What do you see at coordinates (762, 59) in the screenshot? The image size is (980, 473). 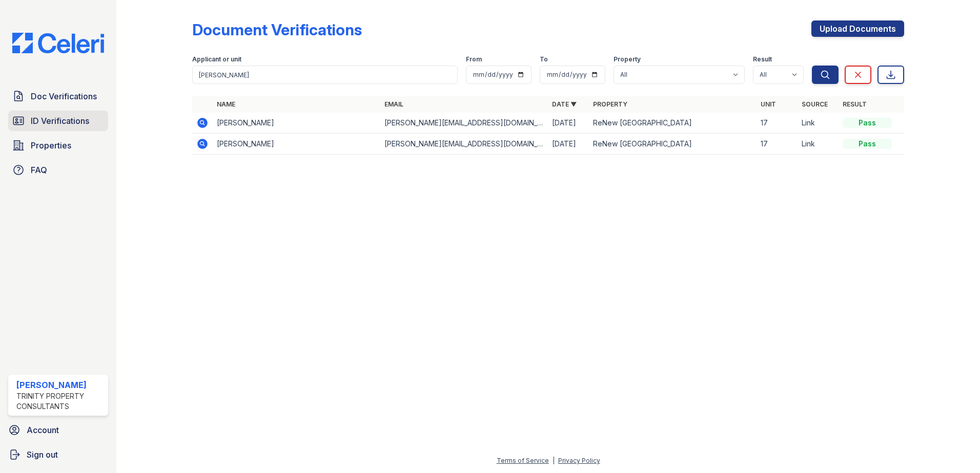 I see `label: Result` at bounding box center [762, 59].